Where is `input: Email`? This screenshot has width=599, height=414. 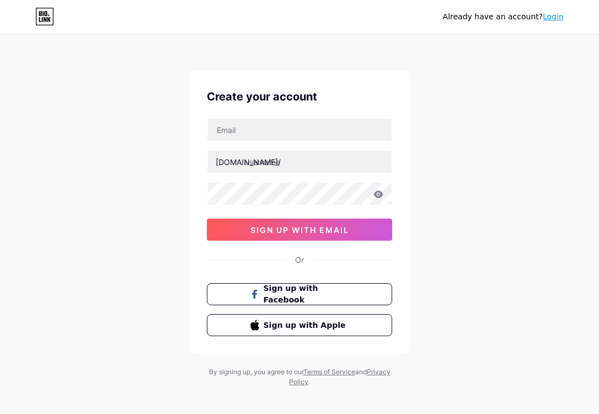
input: Email is located at coordinates (300, 130).